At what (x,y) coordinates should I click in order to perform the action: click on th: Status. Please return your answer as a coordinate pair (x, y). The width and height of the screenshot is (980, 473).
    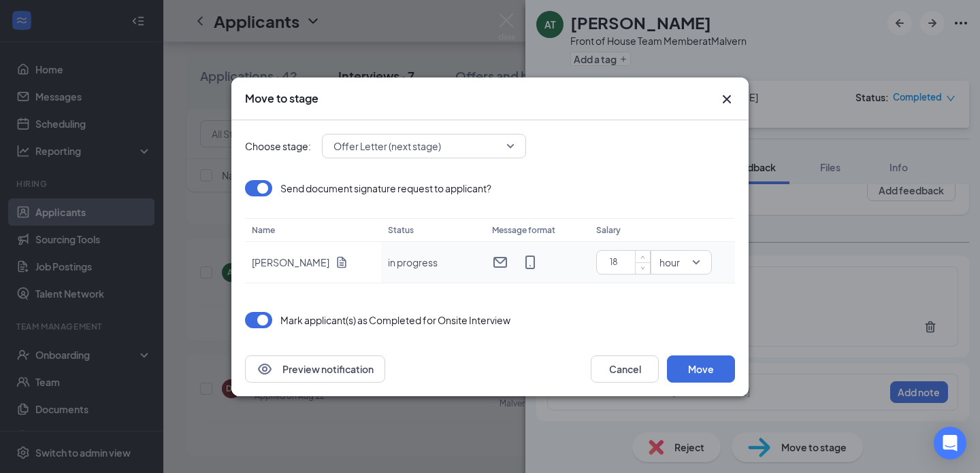
    Looking at the image, I should click on (432, 230).